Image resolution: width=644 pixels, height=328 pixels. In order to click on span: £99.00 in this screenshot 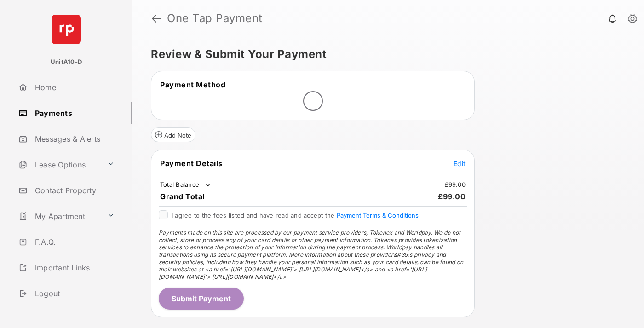, I will do `click(452, 196)`.